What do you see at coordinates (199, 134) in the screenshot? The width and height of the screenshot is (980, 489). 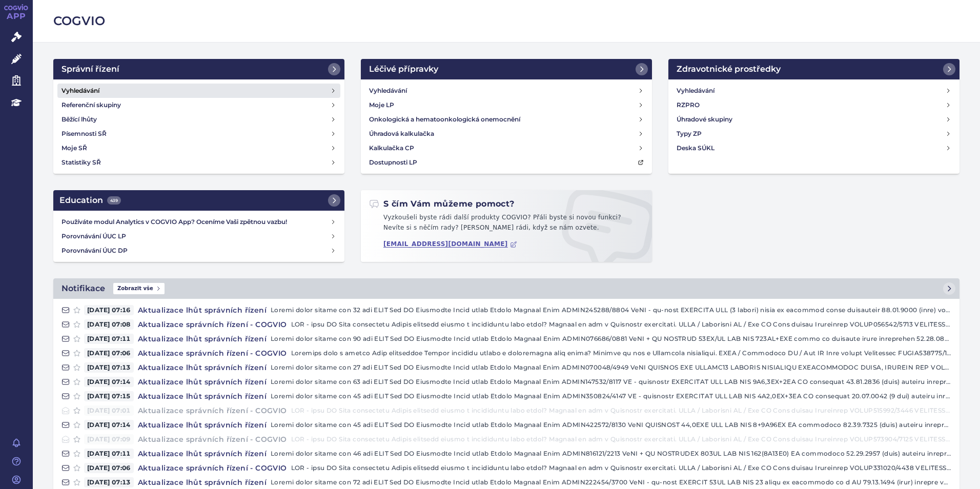 I see `a: Písemnosti SŘ` at bounding box center [199, 134].